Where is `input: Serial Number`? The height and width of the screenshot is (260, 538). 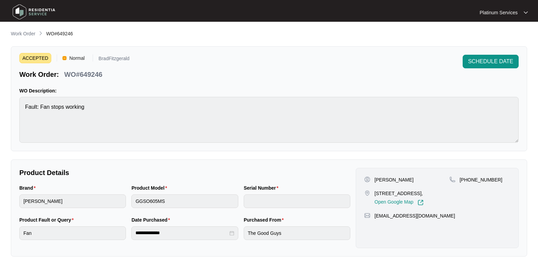 input: Serial Number is located at coordinates (297, 201).